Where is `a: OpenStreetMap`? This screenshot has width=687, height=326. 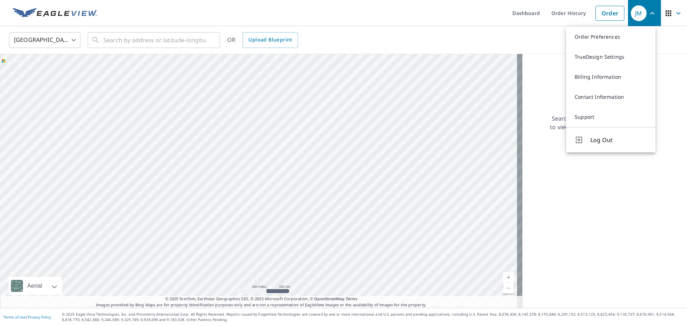
a: OpenStreetMap is located at coordinates (329, 299).